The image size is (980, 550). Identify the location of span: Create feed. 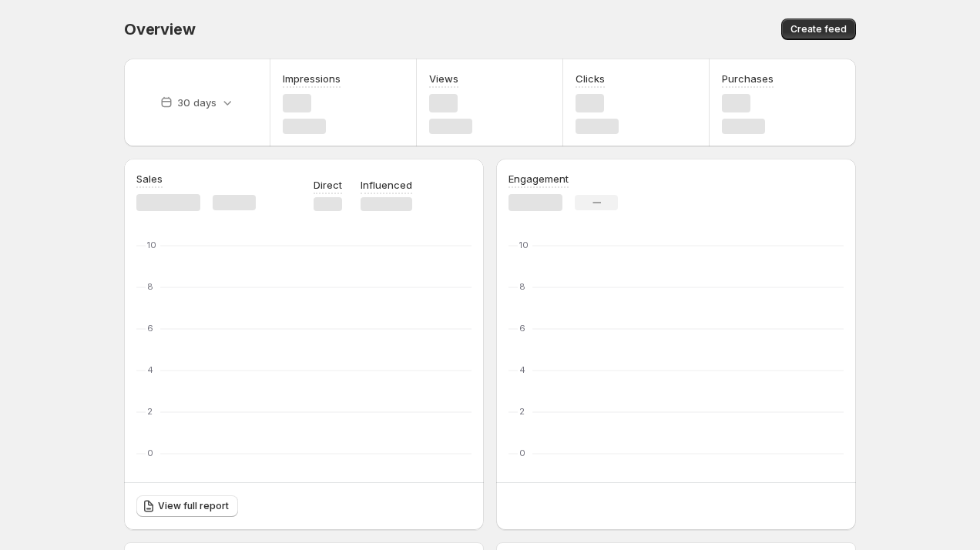
(818, 30).